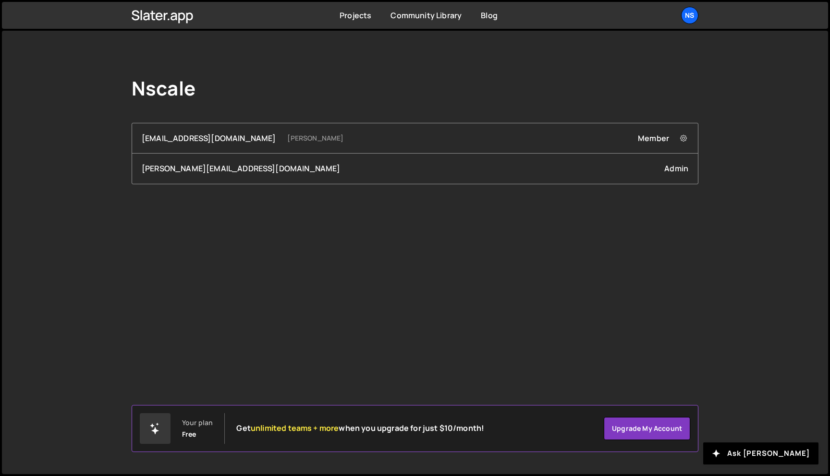 The height and width of the screenshot is (476, 830). What do you see at coordinates (355, 15) in the screenshot?
I see `a: Projects` at bounding box center [355, 15].